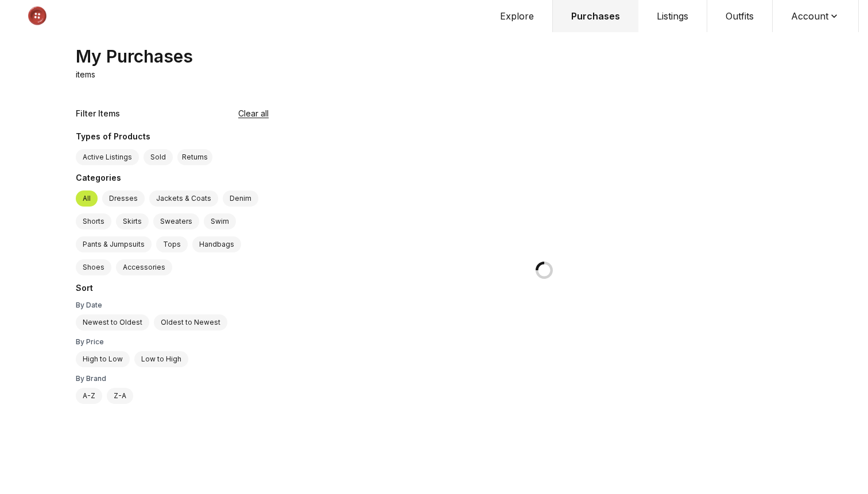  I want to click on label: All, so click(86, 198).